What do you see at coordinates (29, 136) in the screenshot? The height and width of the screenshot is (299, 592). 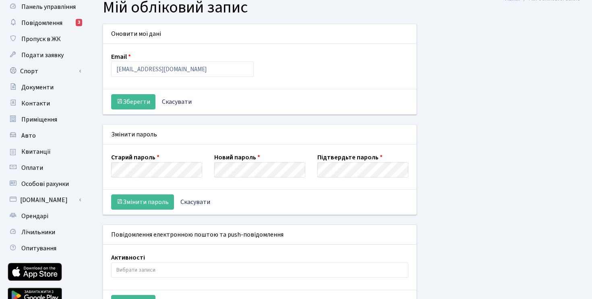 I see `span: Авто` at bounding box center [29, 136].